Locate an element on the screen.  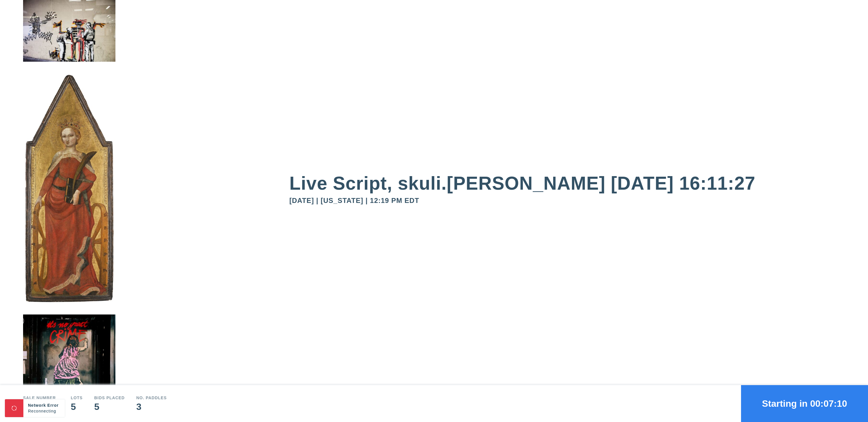
button: Starting in 00:07:10 is located at coordinates (805, 404).